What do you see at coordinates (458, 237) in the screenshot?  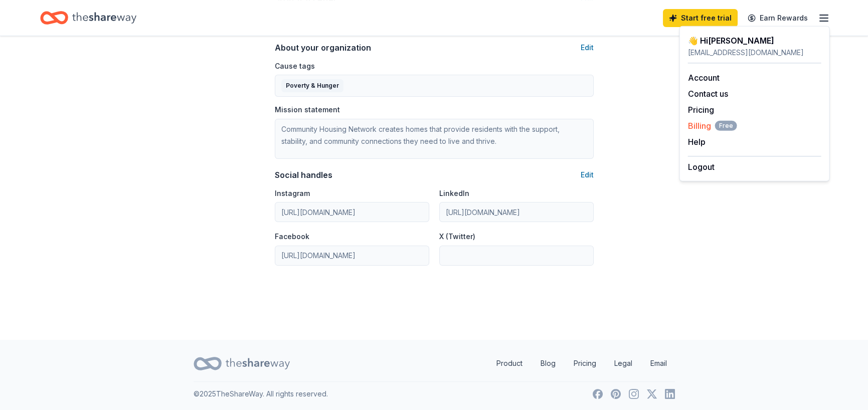 I see `label: X (Twitter)` at bounding box center [458, 237].